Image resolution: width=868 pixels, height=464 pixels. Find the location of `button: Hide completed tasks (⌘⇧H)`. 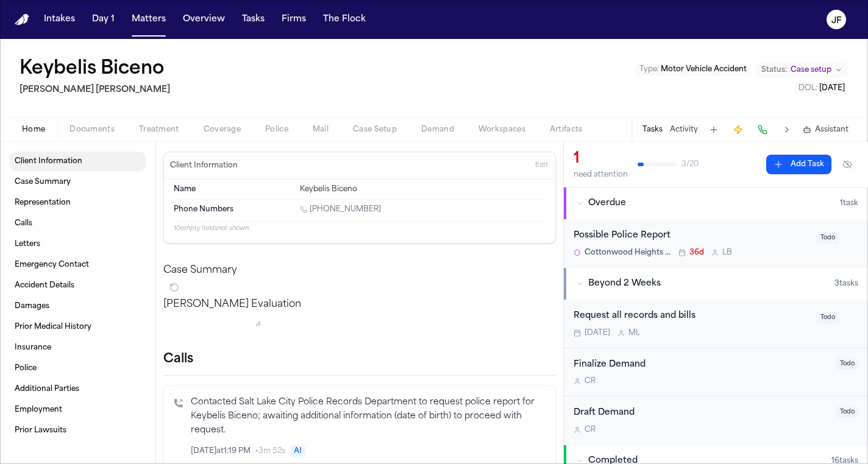

button: Hide completed tasks (⌘⇧H) is located at coordinates (847, 164).